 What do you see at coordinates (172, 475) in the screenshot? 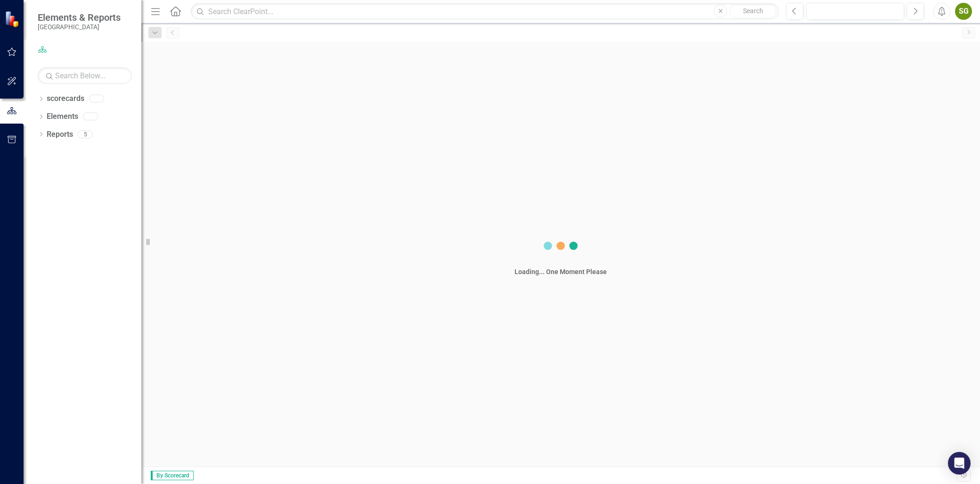
I see `span: By Scorecard` at bounding box center [172, 475].